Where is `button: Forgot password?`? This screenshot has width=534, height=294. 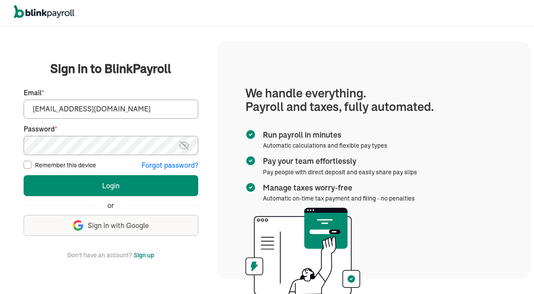 button: Forgot password? is located at coordinates (170, 165).